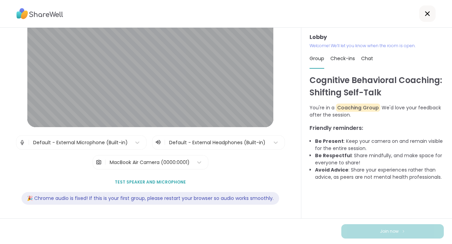 The width and height of the screenshot is (452, 244). Describe the element at coordinates (99, 162) in the screenshot. I see `img: Camera` at that location.